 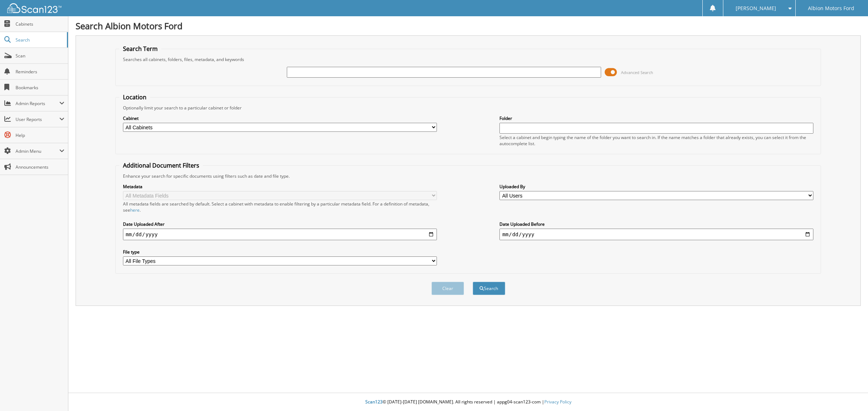 I want to click on div: Enhance your search for specific documents using filters such as date and file type., so click(x=469, y=176).